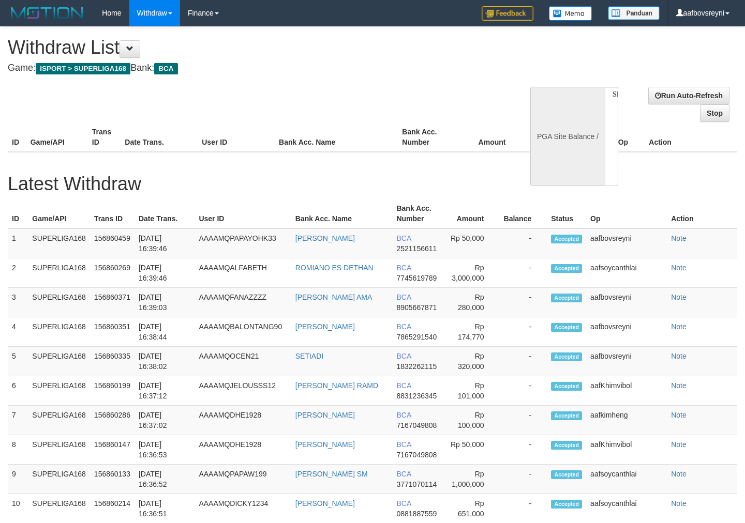 This screenshot has height=523, width=745. What do you see at coordinates (471, 450) in the screenshot?
I see `td: Rp 50,000` at bounding box center [471, 450].